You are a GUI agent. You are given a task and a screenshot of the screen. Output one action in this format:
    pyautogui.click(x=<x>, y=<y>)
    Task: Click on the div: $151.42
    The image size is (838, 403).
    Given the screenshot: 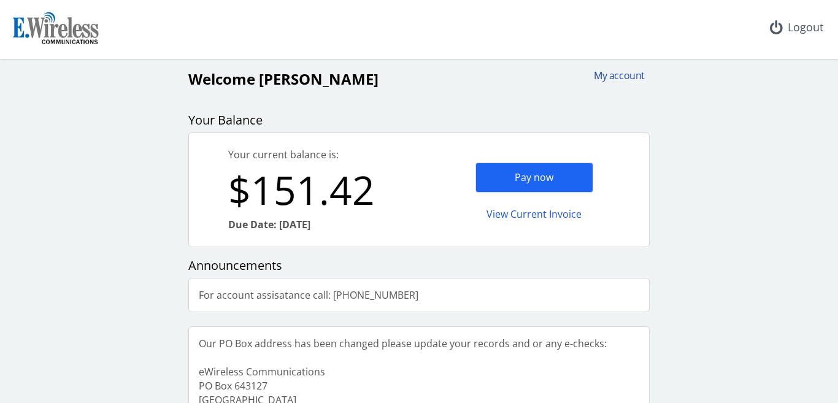 What is the action you would take?
    pyautogui.click(x=323, y=190)
    